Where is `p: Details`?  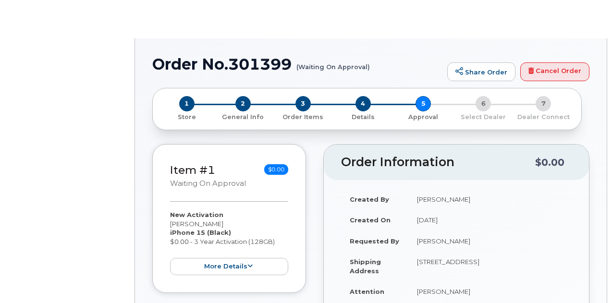
p: Details is located at coordinates (363, 117).